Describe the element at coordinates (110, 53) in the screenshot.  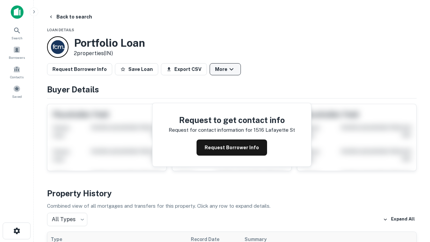
I see `p: 2 properties (IN)` at that location.